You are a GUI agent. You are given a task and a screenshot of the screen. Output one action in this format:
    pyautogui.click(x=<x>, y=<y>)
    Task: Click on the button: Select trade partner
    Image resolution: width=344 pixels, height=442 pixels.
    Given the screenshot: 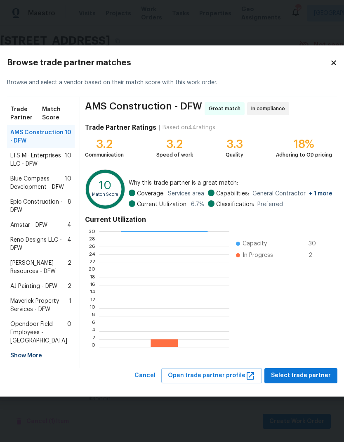 What is the action you would take?
    pyautogui.click(x=301, y=375)
    